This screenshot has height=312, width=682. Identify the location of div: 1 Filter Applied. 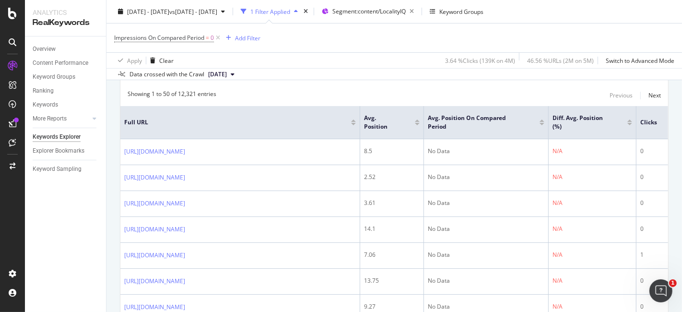
(270, 11).